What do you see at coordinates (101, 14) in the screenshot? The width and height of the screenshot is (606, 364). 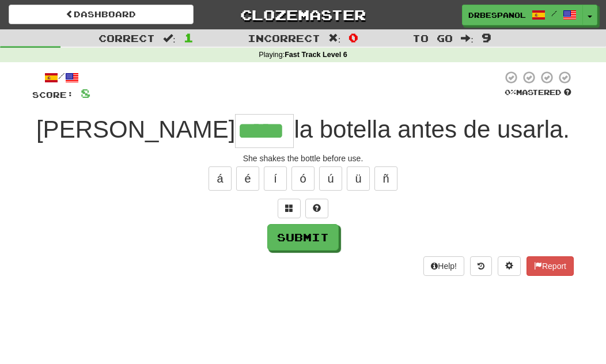 I see `a: Dashboard` at bounding box center [101, 14].